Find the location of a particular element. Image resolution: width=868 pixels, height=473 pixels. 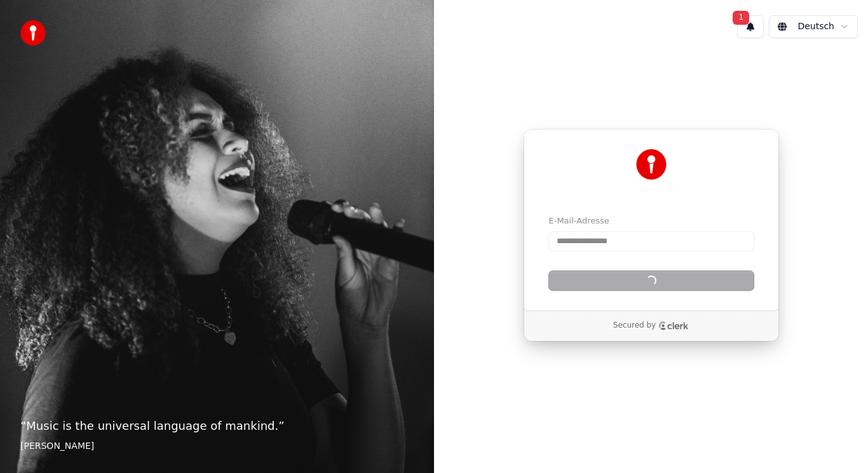

img: Youka is located at coordinates (651, 164).